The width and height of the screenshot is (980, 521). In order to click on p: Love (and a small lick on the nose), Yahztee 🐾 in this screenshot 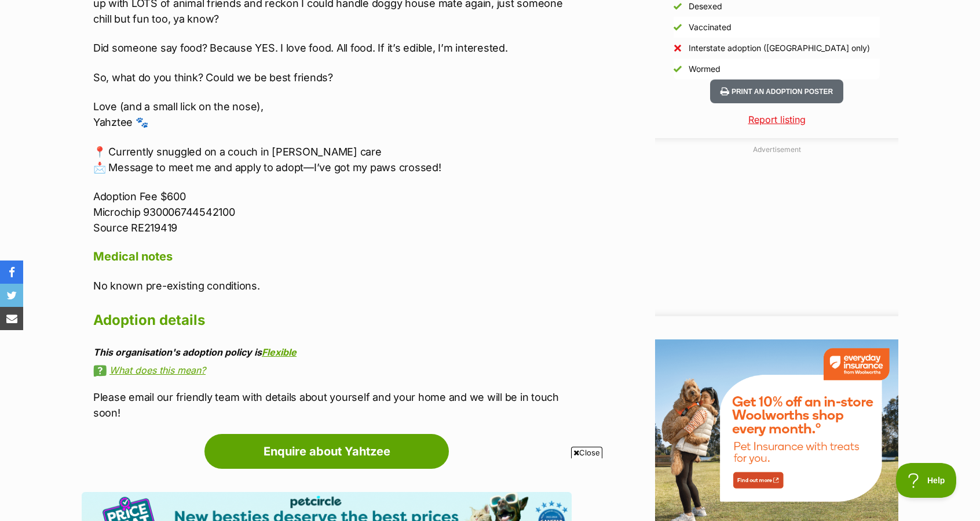, I will do `click(333, 114)`.